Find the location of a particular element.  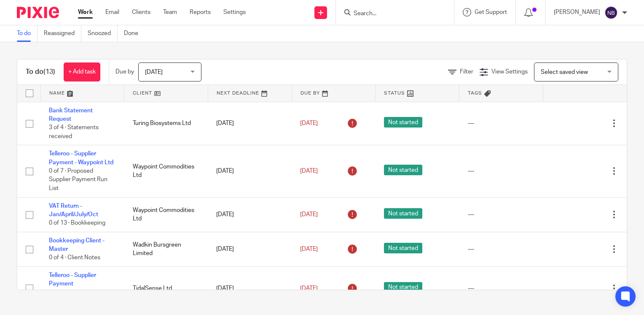

span: Tags is located at coordinates (475, 93).